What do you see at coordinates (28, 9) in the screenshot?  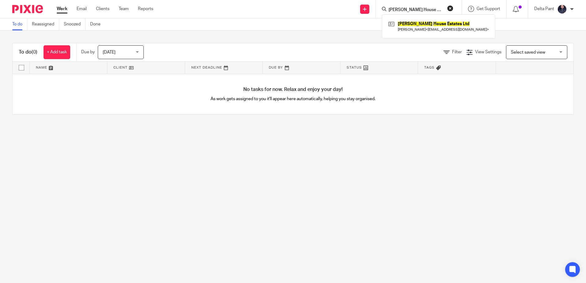 I see `img: Pixie` at bounding box center [28, 9].